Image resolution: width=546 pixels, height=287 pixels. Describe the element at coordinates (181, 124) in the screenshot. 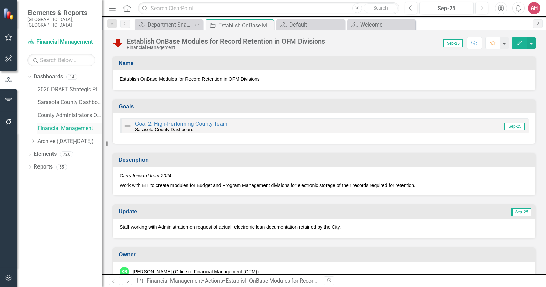

I see `a: Goal 2: High-Performing County Team` at that location.